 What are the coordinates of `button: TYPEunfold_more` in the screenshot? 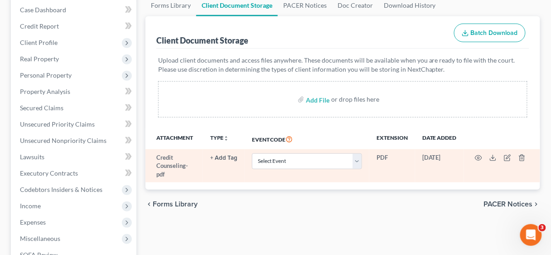 It's located at (219, 138).